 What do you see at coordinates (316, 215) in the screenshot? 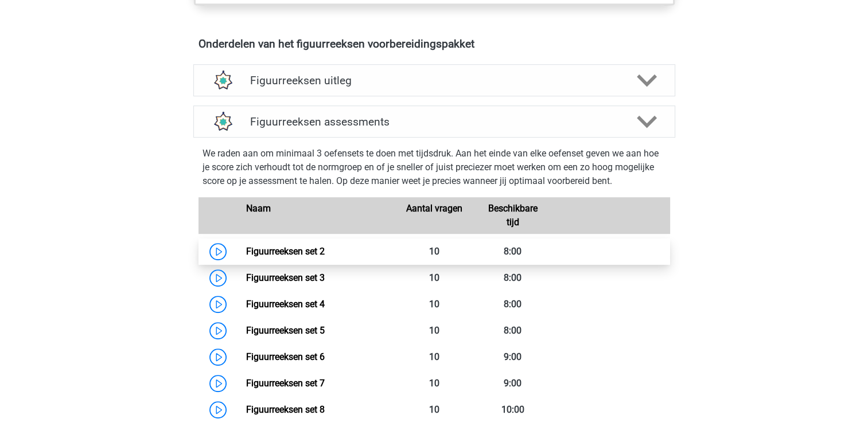
I see `div: Naam` at bounding box center [316, 215].